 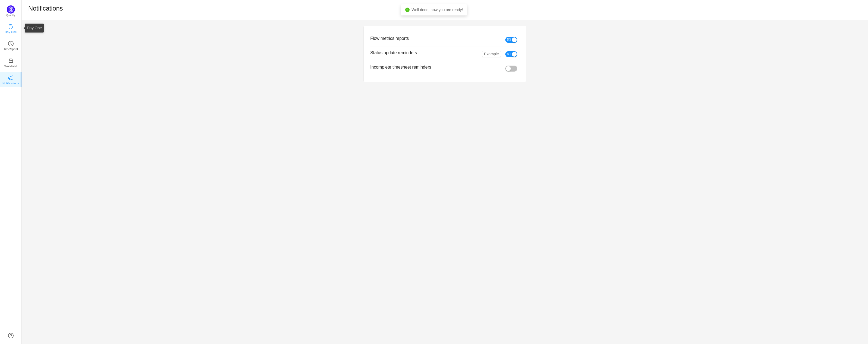 What do you see at coordinates (407, 9) in the screenshot?
I see `i: icon: check-circle` at bounding box center [407, 9].